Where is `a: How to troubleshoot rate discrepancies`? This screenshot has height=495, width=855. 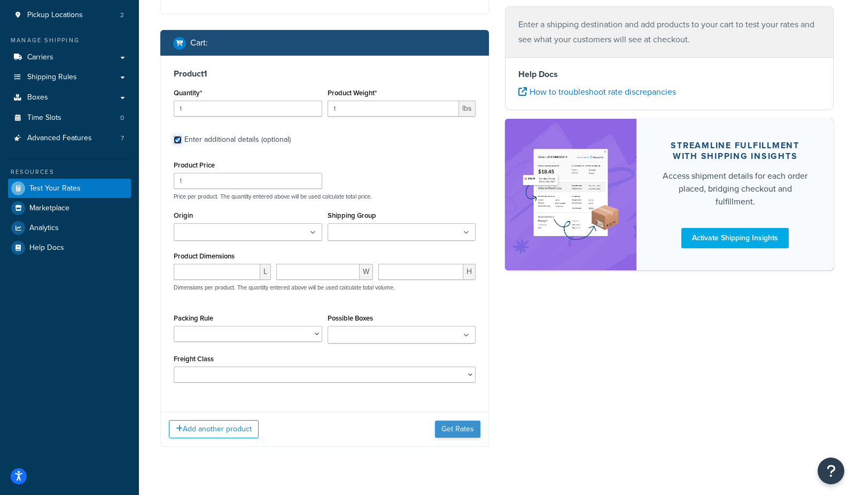 a: How to troubleshoot rate discrepancies is located at coordinates (597, 91).